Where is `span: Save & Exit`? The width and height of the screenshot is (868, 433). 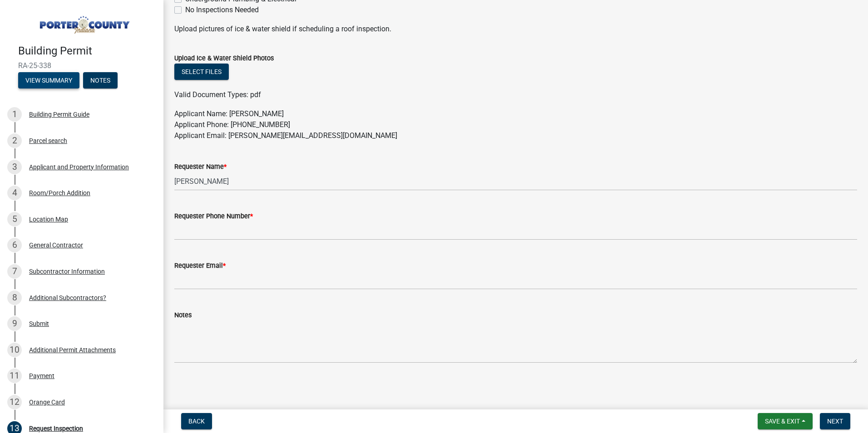
span: Save & Exit is located at coordinates (782, 421).